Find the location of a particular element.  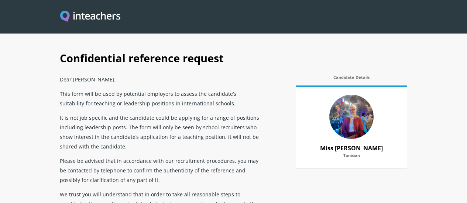

label: Tunisian is located at coordinates (351, 158).